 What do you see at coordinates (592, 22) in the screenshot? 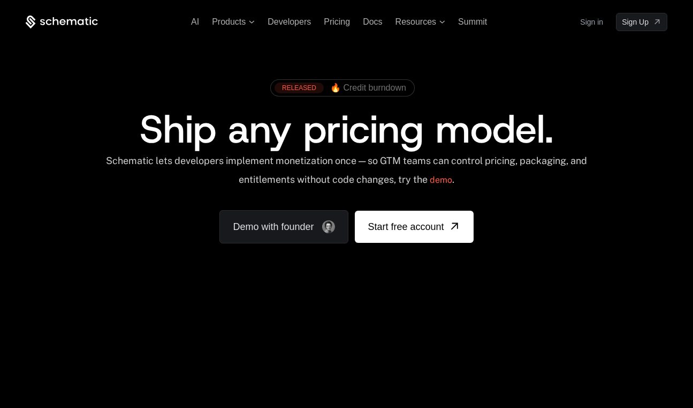
I see `a: Sign in` at bounding box center [592, 22].